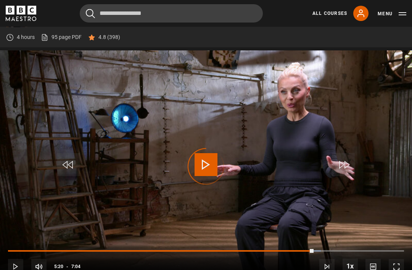 This screenshot has width=412, height=270. What do you see at coordinates (206, 251) in the screenshot?
I see `div: Progress Bar` at bounding box center [206, 251].